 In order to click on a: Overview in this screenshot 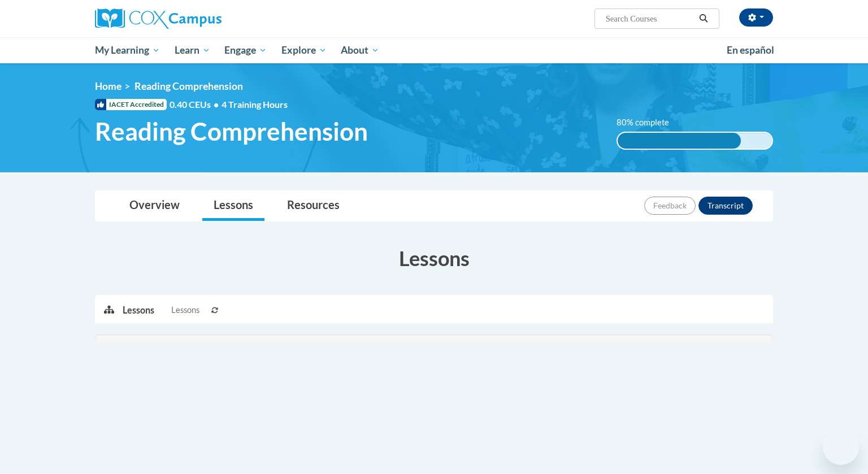, I will do `click(154, 206)`.